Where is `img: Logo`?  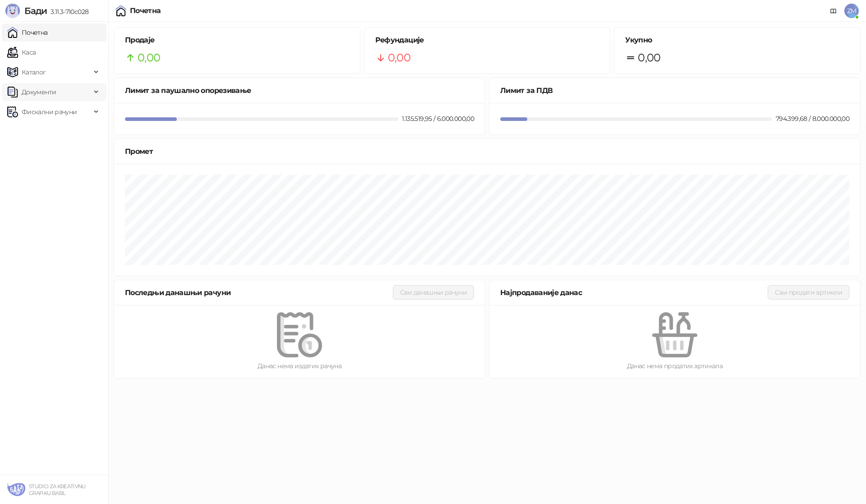 img: Logo is located at coordinates (13, 11).